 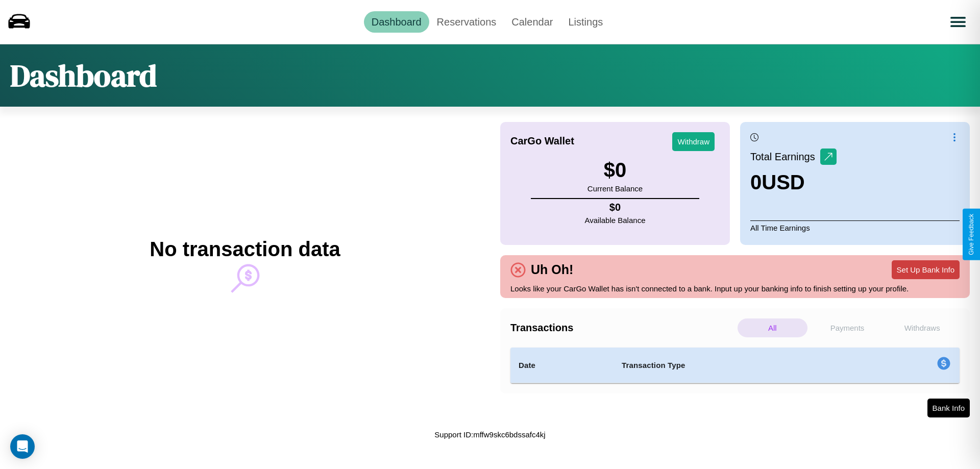 What do you see at coordinates (772, 328) in the screenshot?
I see `p: All` at bounding box center [772, 328].